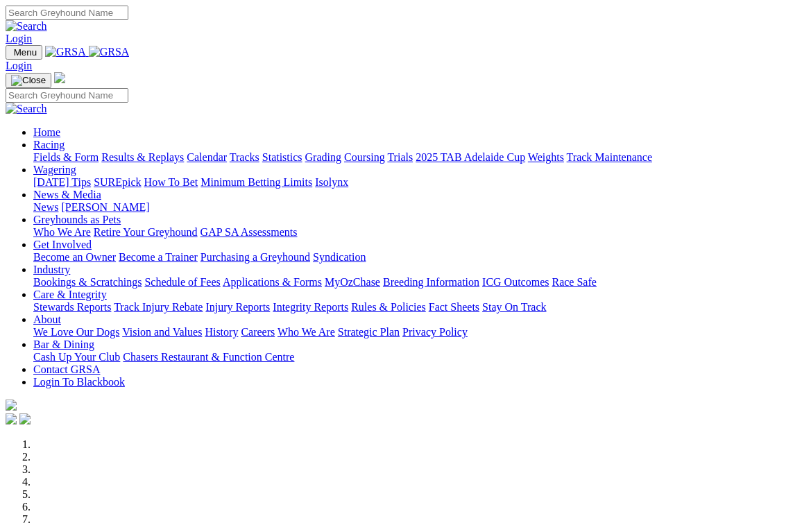 The height and width of the screenshot is (532, 802). Describe the element at coordinates (415, 357) in the screenshot. I see `div: Bar & Dining` at that location.